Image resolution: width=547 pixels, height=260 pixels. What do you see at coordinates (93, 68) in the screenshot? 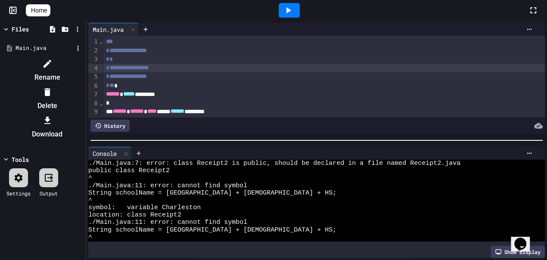
I see `div: 4` at bounding box center [93, 68].